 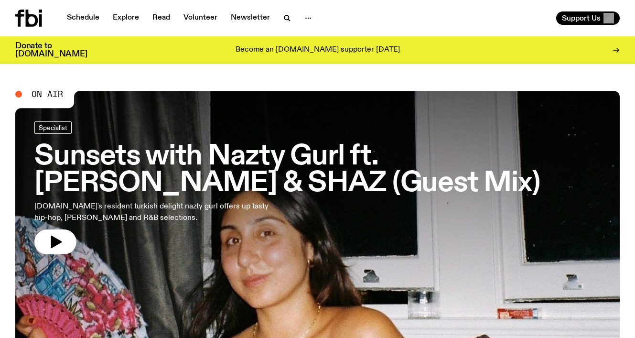 What do you see at coordinates (581, 18) in the screenshot?
I see `span: Support Us` at bounding box center [581, 18].